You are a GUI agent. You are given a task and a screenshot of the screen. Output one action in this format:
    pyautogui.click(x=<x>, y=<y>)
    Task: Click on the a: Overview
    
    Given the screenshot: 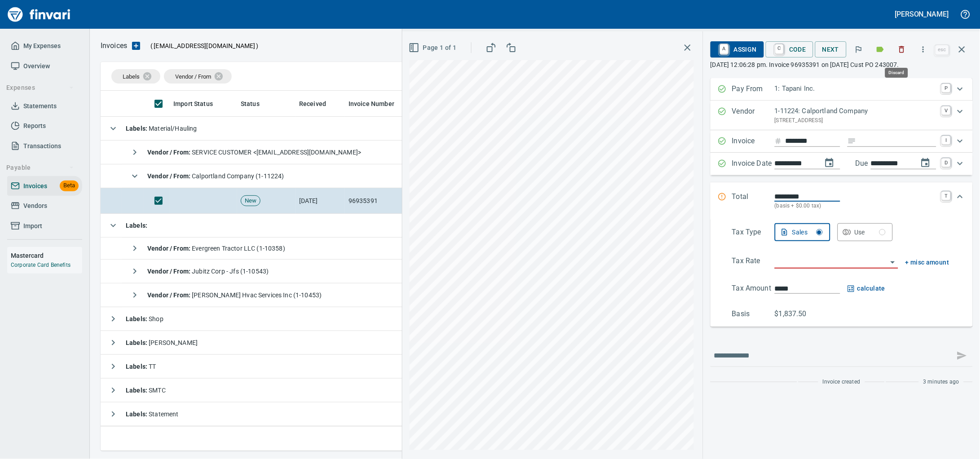 What is the action you would take?
    pyautogui.click(x=44, y=66)
    